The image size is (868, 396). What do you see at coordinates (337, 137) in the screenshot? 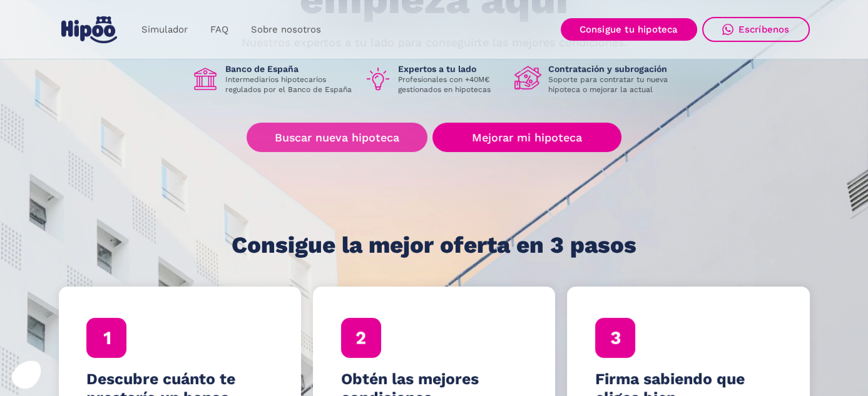
I see `a: Buscar nueva hipoteca` at bounding box center [337, 137].